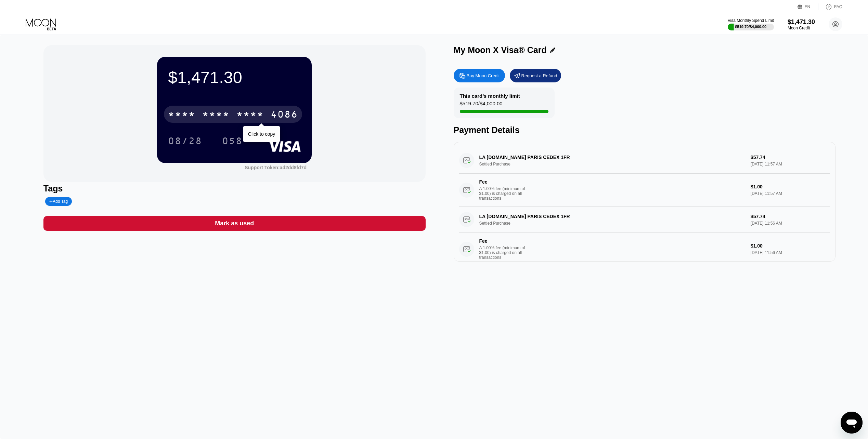 This screenshot has width=868, height=439. What do you see at coordinates (234, 188) in the screenshot?
I see `div: Tags` at bounding box center [234, 188].